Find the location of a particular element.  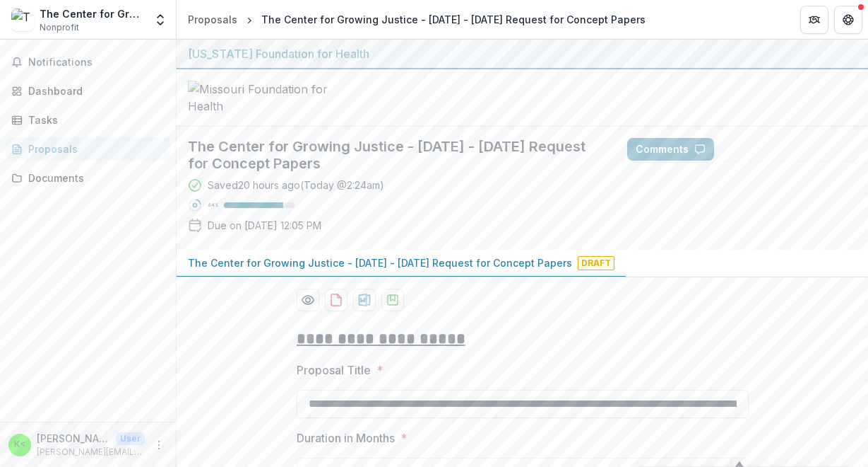

p: User is located at coordinates (130, 438).